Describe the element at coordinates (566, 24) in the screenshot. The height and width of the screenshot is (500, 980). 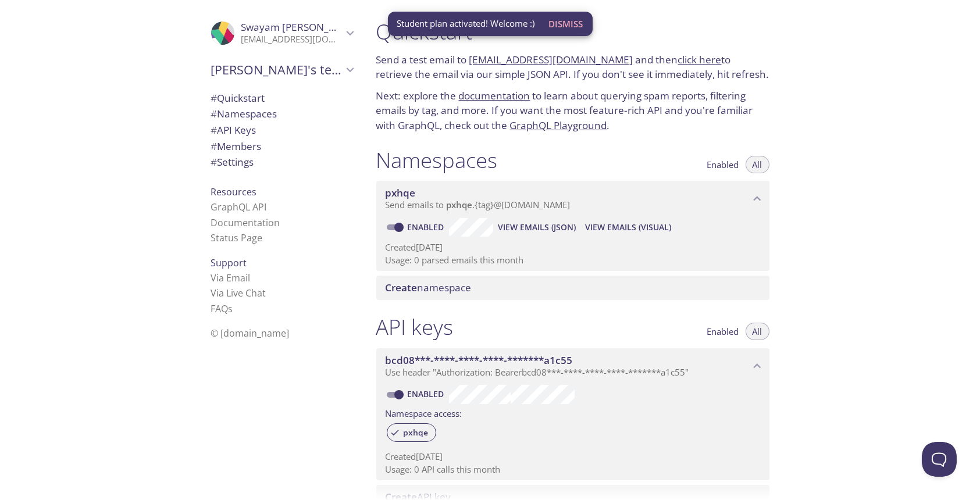
I see `span: Dismiss` at that location.